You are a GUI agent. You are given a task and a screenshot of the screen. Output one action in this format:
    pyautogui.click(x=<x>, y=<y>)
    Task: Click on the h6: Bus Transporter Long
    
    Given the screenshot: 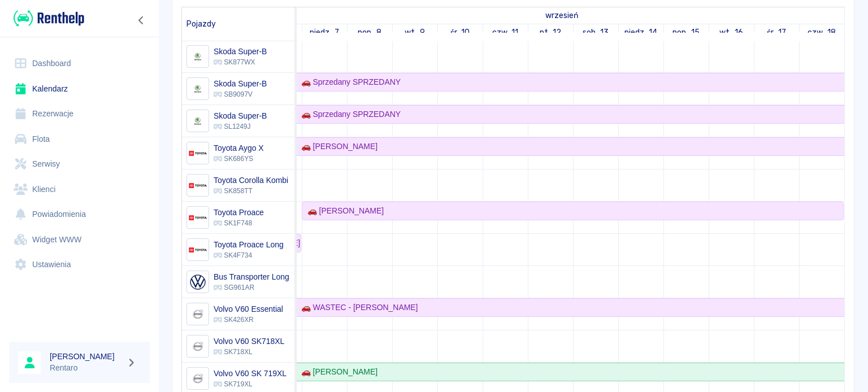 What is the action you would take?
    pyautogui.click(x=251, y=277)
    